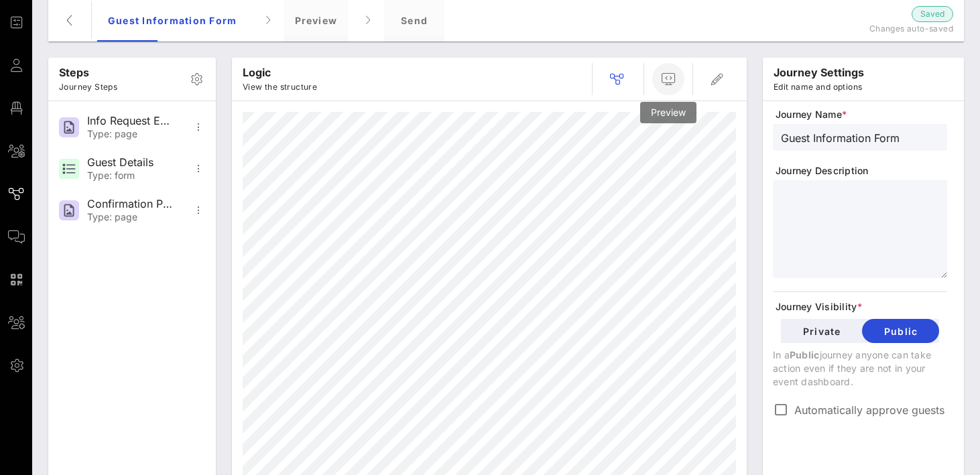  Describe the element at coordinates (88, 87) in the screenshot. I see `p: Journey Steps` at that location.